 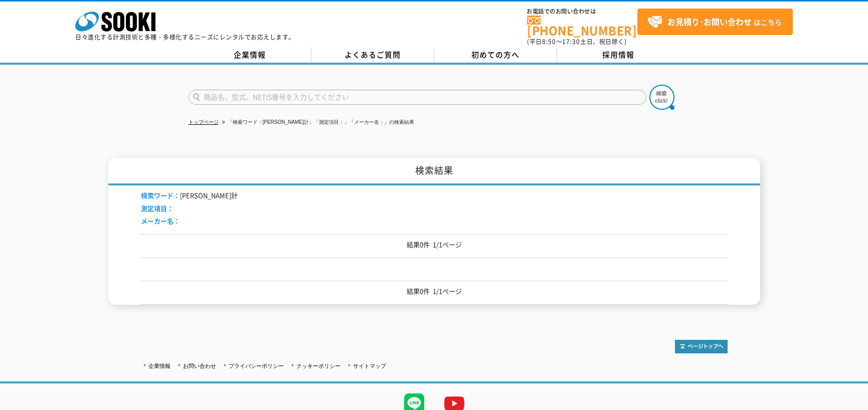 I want to click on a: プライバシーポリシー, so click(x=256, y=365).